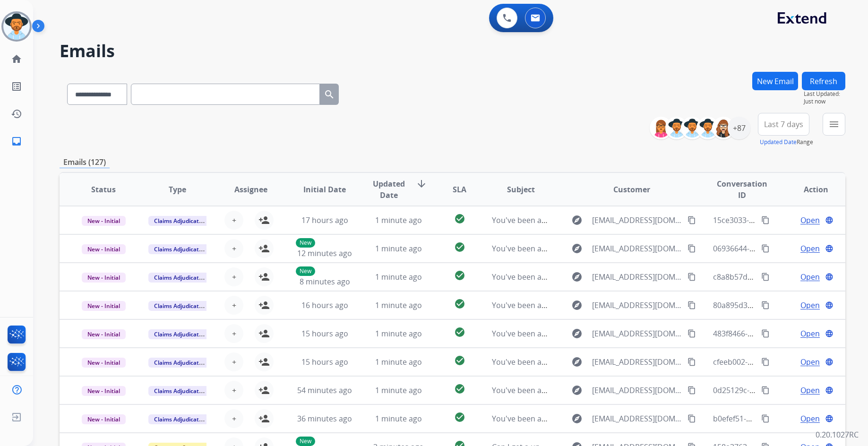 The image size is (868, 446). I want to click on mat-icon: home, so click(17, 59).